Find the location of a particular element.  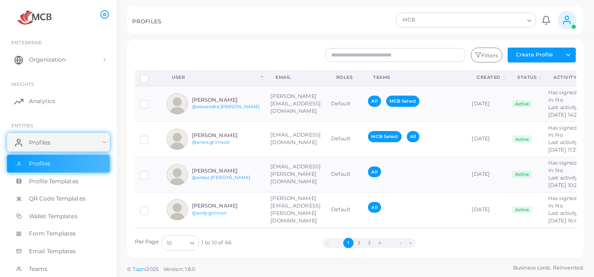

button: Go to next page is located at coordinates (400, 243).